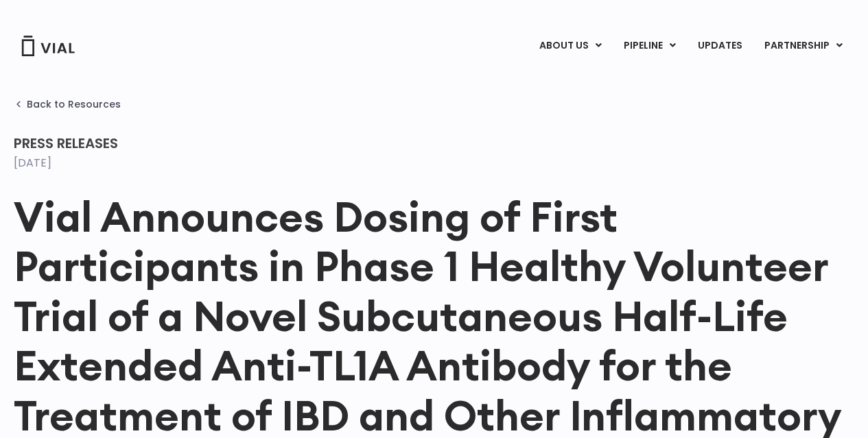 Image resolution: width=868 pixels, height=438 pixels. Describe the element at coordinates (48, 46) in the screenshot. I see `img: Vial Logo` at that location.